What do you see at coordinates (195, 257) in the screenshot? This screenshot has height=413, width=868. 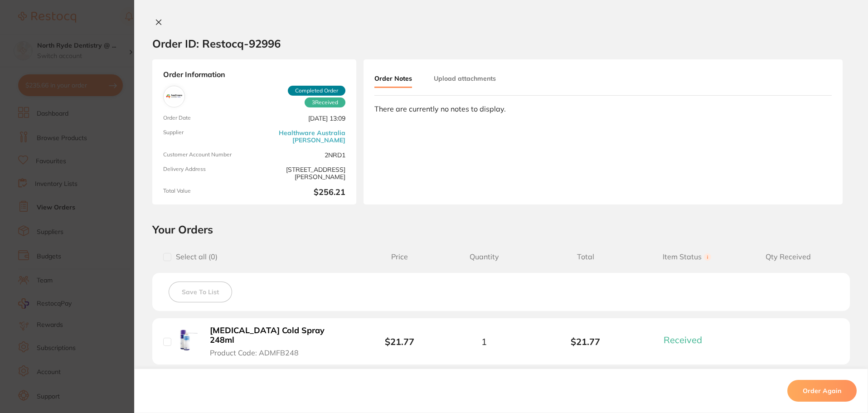 I see `span: Select all ( 0 )` at bounding box center [195, 257].